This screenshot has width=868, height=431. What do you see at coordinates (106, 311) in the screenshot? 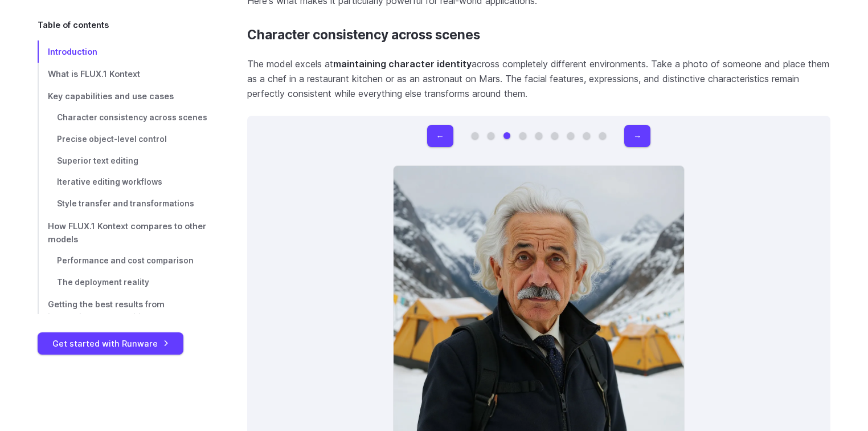
I see `span: Getting the best results from instruction-based editing` at bounding box center [106, 311].